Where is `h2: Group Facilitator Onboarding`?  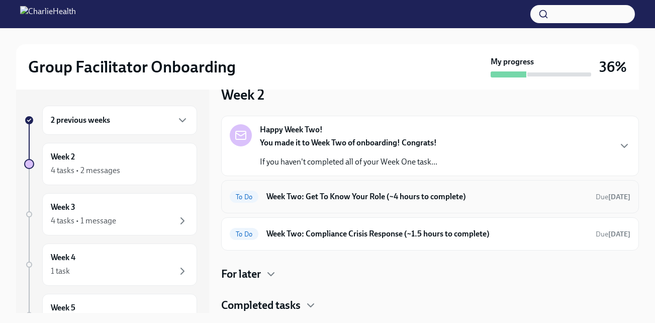 h2: Group Facilitator Onboarding is located at coordinates (132, 67).